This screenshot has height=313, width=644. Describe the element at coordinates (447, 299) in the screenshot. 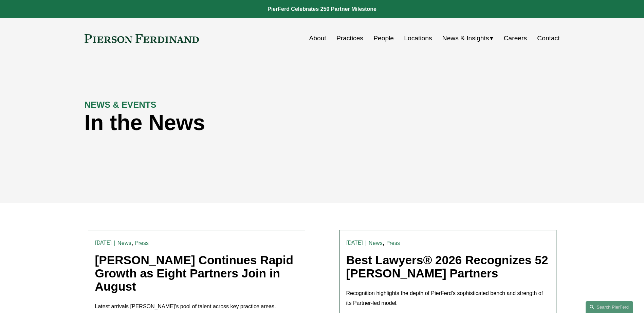

I see `p: Recognition highlights the depth of PierFerd’s sophisticated bench and strength of its Partner-le...` at that location.